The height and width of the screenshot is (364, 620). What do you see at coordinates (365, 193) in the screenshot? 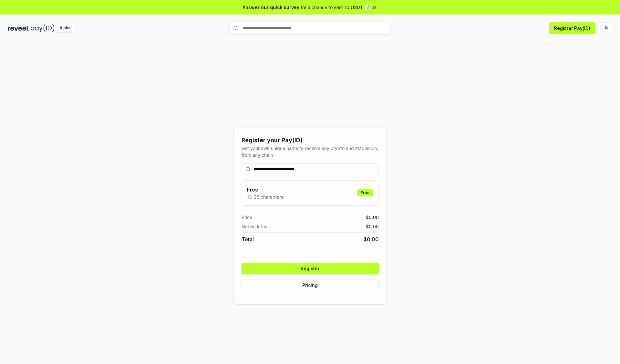
I see `div: Free` at bounding box center [365, 193].